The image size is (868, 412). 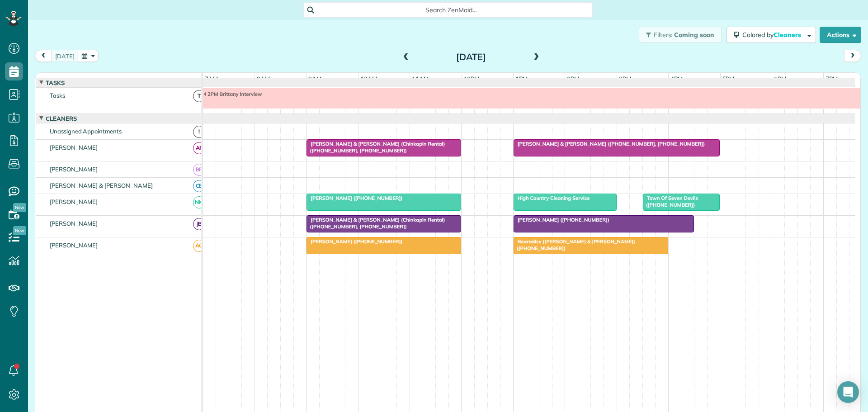 I want to click on span: 10am, so click(x=368, y=78).